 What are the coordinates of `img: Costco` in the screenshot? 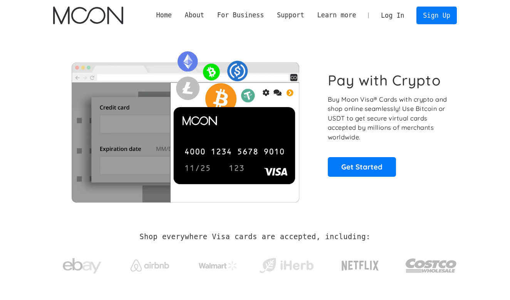 It's located at (431, 265).